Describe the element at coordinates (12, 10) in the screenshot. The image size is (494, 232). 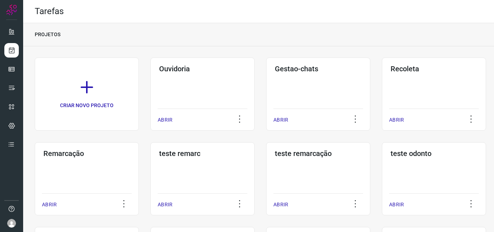
I see `img: Logo` at that location.